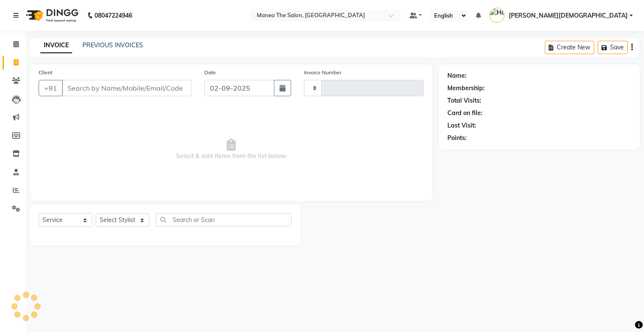  What do you see at coordinates (457, 76) in the screenshot?
I see `div: Name:` at bounding box center [457, 76].